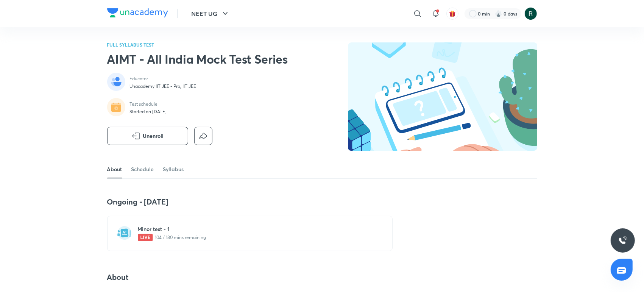  I want to click on span: Unenroll, so click(153, 136).